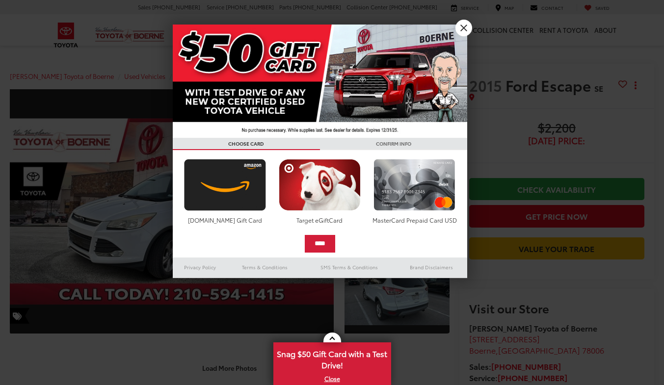  I want to click on a: Privacy Policy, so click(200, 268).